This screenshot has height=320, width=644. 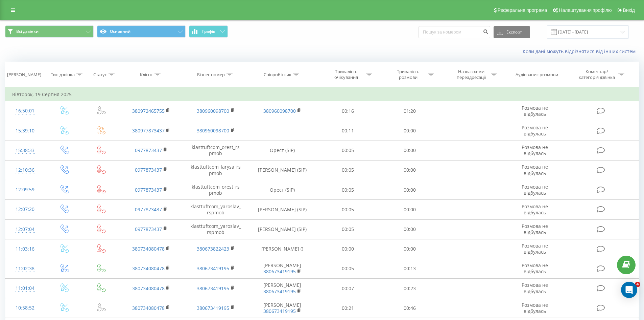 I want to click on div: Тип дзвінка, so click(x=63, y=75).